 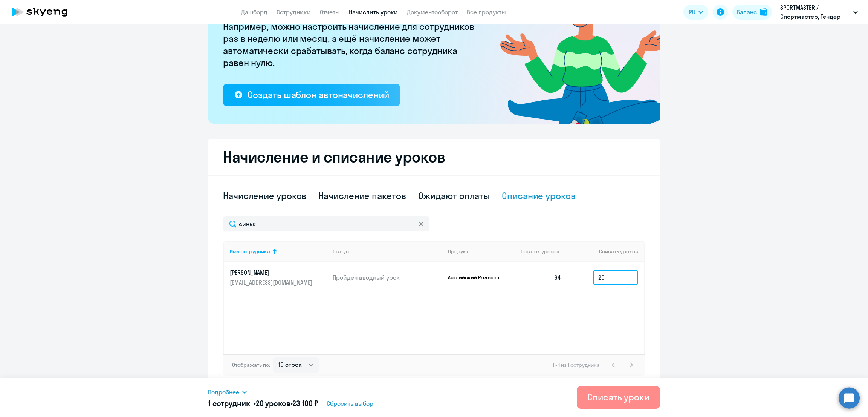 I want to click on button: Списать уроки, so click(x=618, y=397).